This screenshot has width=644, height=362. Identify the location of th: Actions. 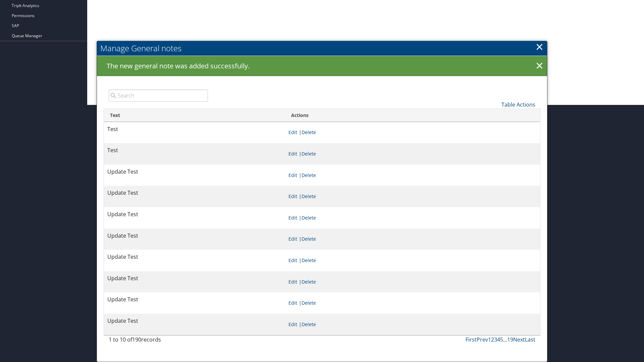
(413, 115).